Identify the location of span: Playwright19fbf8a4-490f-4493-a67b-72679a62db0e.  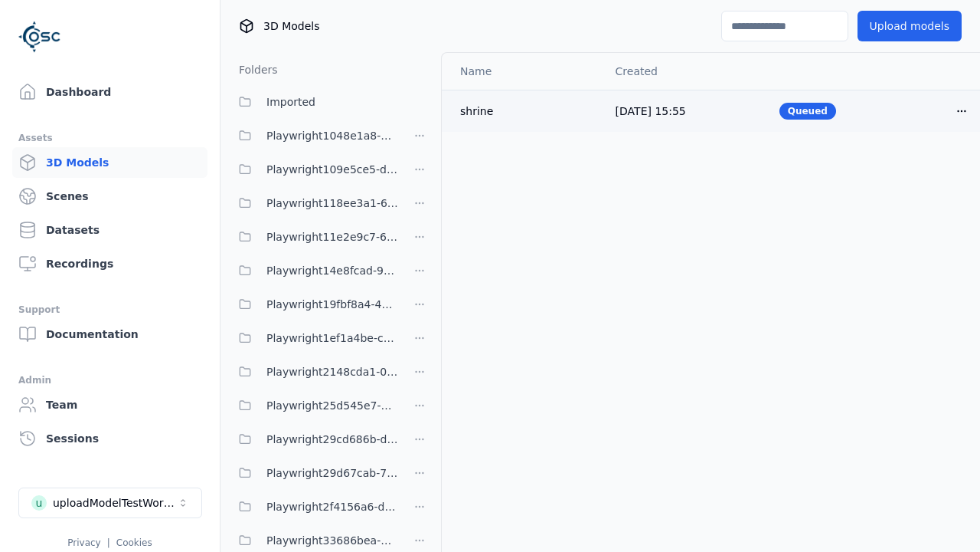
(332, 304).